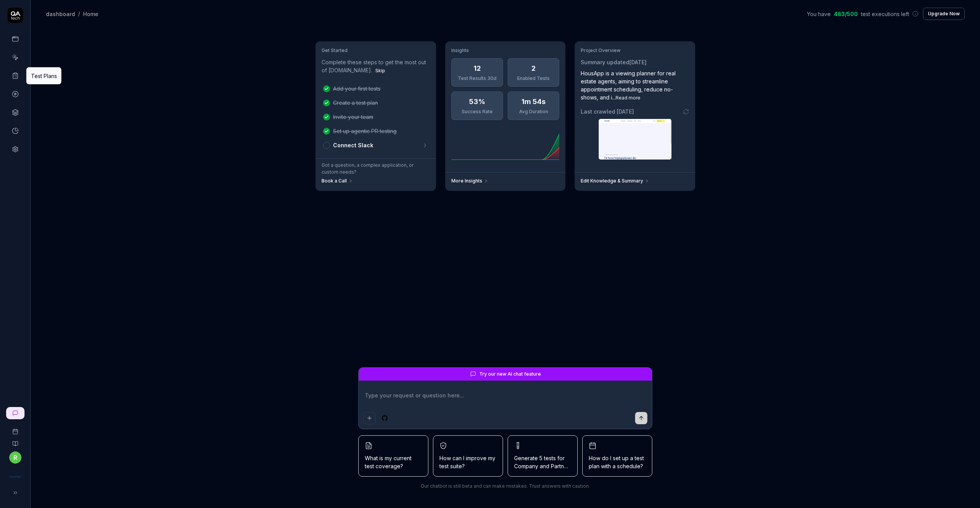  What do you see at coordinates (605, 62) in the screenshot?
I see `span: Summary updated` at bounding box center [605, 62].